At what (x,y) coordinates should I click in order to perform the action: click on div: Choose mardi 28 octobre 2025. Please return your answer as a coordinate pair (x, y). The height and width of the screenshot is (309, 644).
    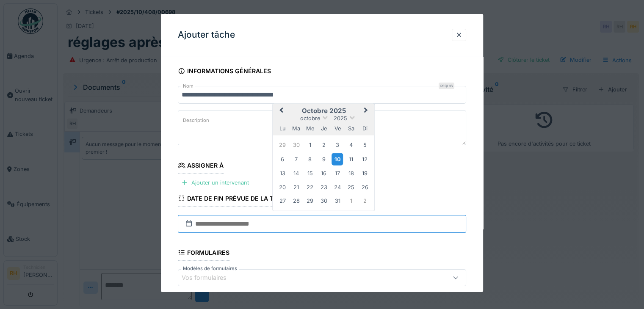
    Looking at the image, I should click on (296, 201).